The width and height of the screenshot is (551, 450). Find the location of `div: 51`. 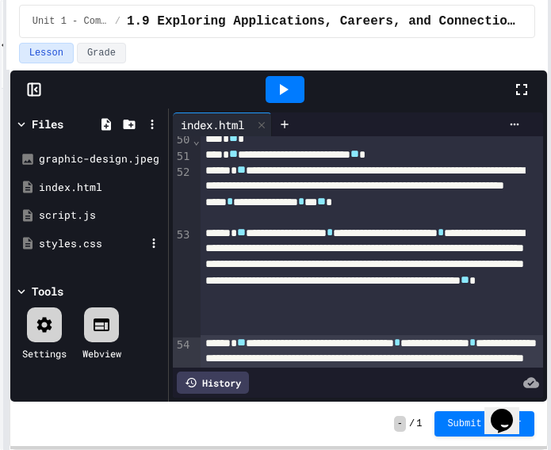

div: 51 is located at coordinates (182, 157).